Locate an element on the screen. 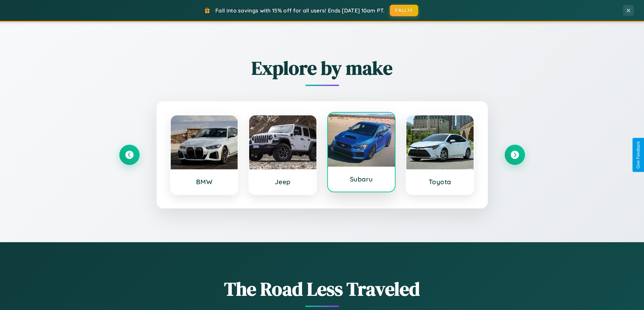 The width and height of the screenshot is (644, 310). div: Give Feedback is located at coordinates (638, 155).